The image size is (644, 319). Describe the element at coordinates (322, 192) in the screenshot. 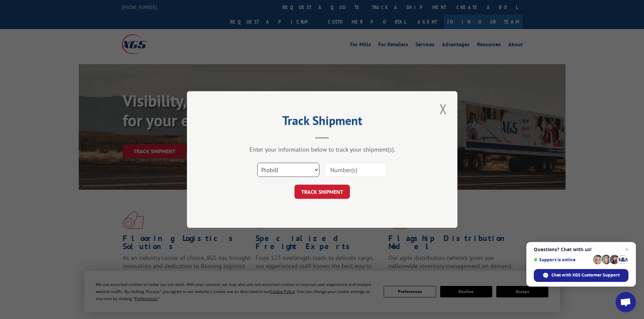

I see `button: TRACK SHIPMENT` at that location.